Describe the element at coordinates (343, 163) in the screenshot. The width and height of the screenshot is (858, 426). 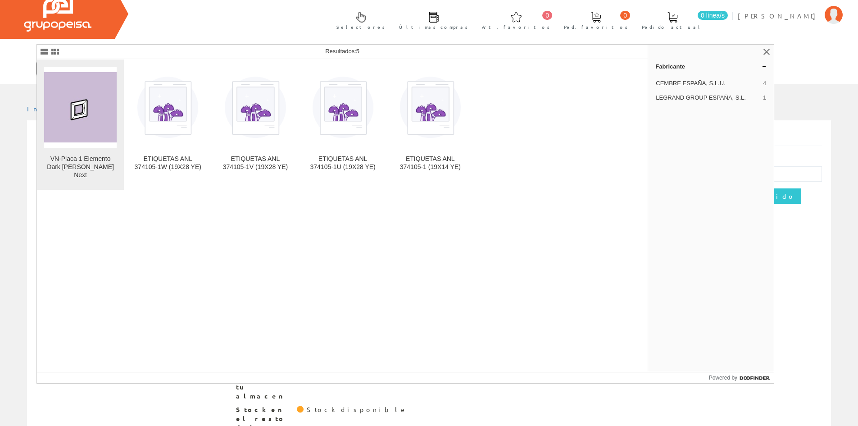
I see `div: ETIQUETAS ANL 374105-1U (19X28 YE)` at that location.